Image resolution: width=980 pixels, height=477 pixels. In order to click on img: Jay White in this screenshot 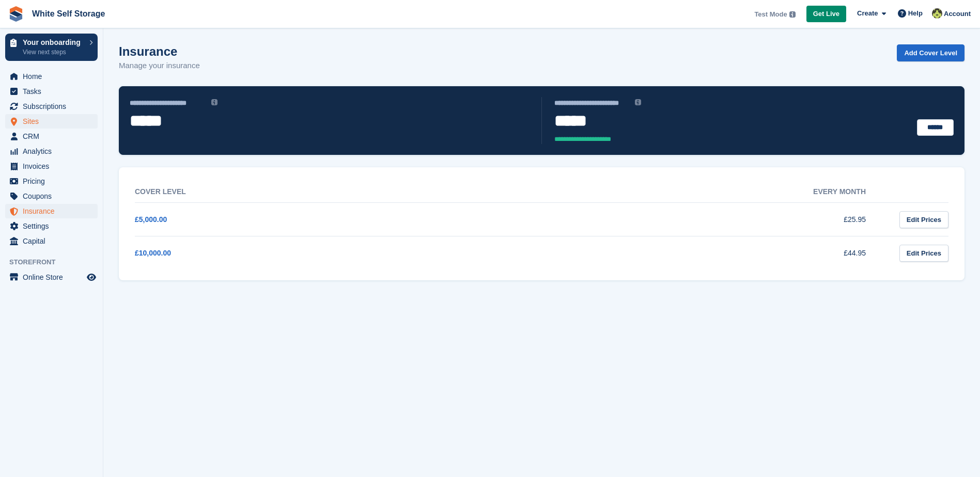, I will do `click(937, 13)`.